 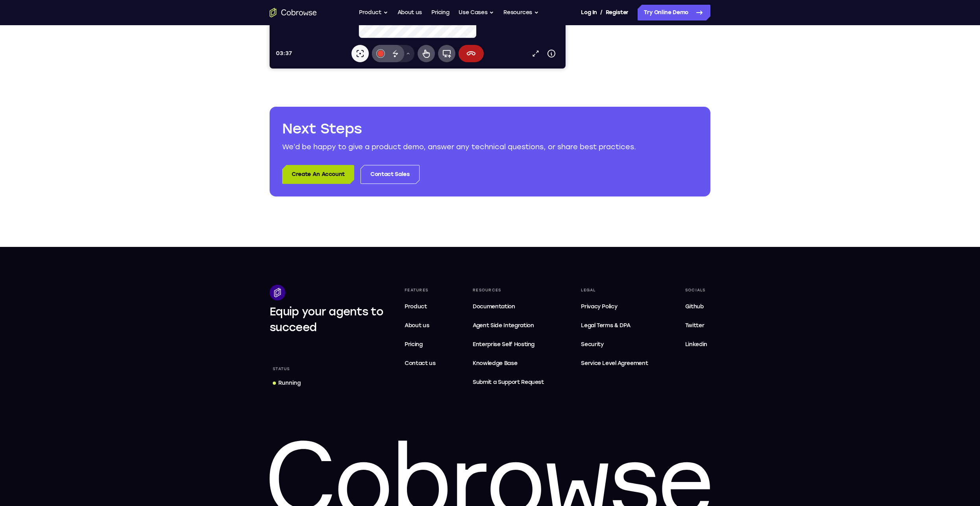 I want to click on button: Disappearing ink, so click(x=126, y=249).